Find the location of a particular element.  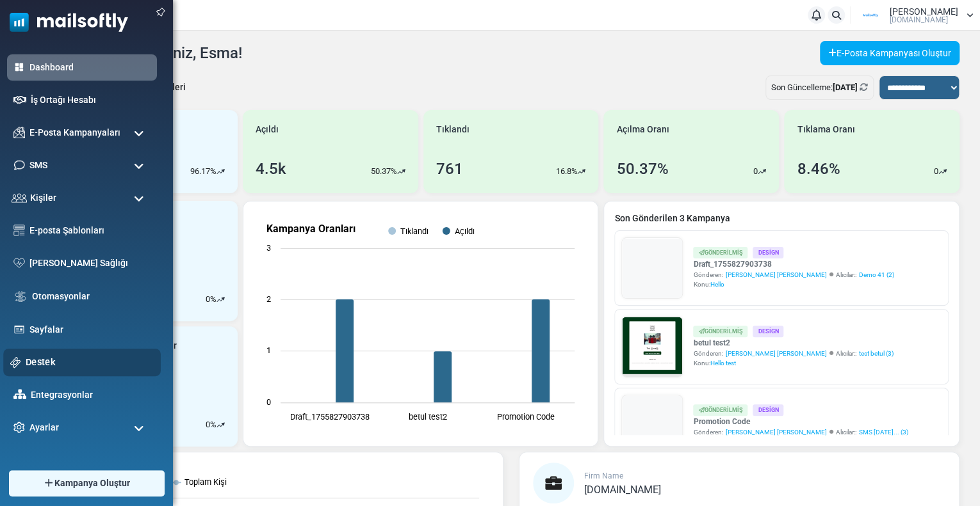

text: Tıklandı is located at coordinates (414, 231).